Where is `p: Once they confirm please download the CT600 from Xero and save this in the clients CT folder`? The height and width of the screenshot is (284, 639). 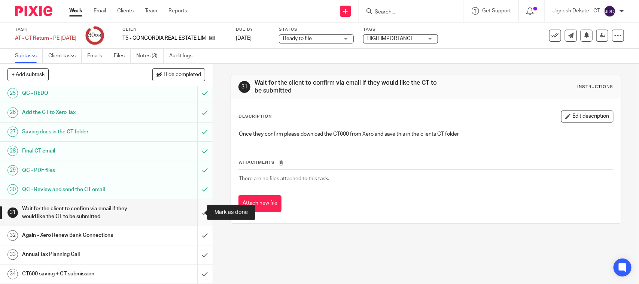
p: Once they confirm please download the CT600 from Xero and save this in the clients CT folder is located at coordinates (425, 134).